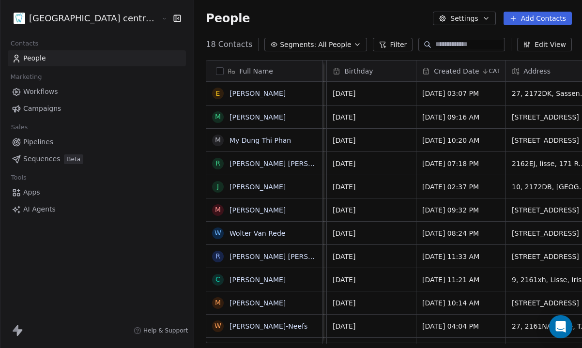 The image size is (582, 348). I want to click on a: People, so click(97, 58).